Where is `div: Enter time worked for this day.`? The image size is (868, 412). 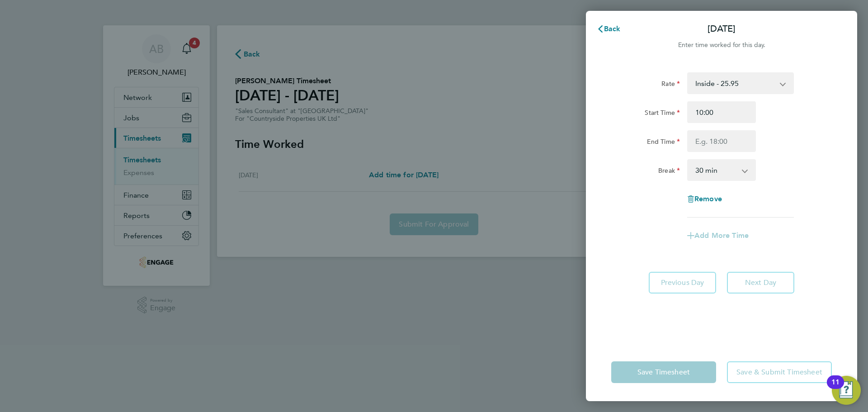
div: Enter time worked for this day. is located at coordinates (722, 45).